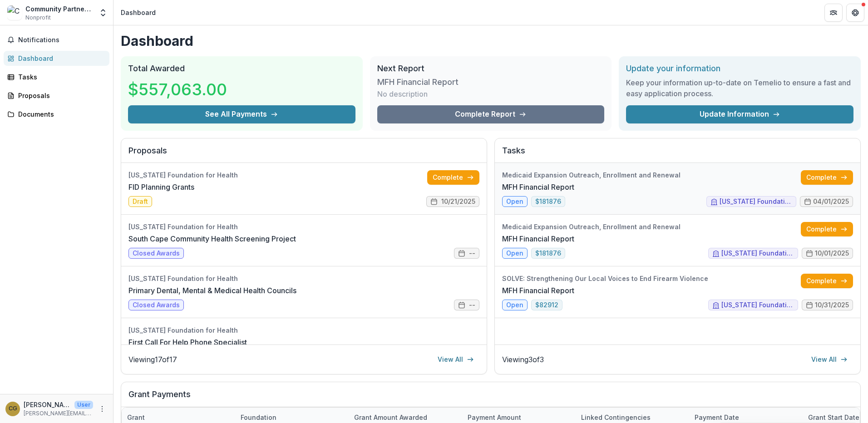 This screenshot has height=423, width=868. Describe the element at coordinates (178, 89) in the screenshot. I see `h3: $557,063.00` at that location.